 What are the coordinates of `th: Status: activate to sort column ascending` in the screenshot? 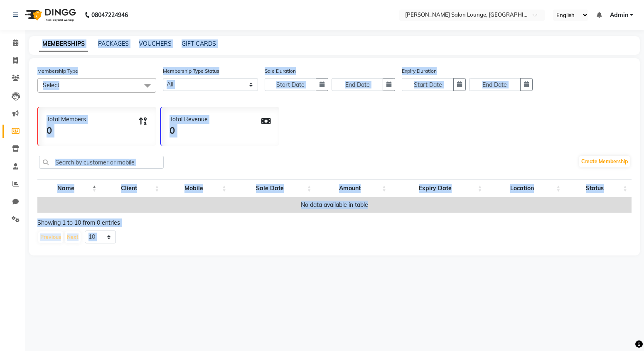 It's located at (598, 188).